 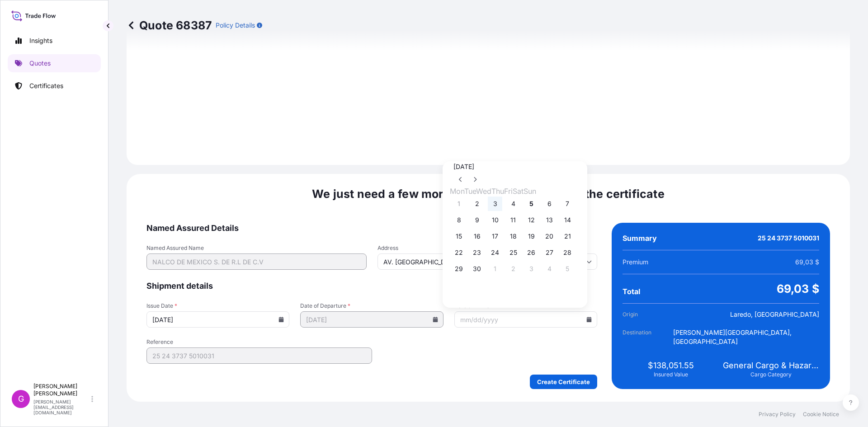 I want to click on span: Sunday, so click(x=530, y=191).